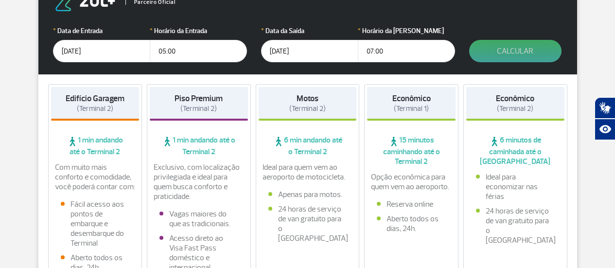  Describe the element at coordinates (308, 146) in the screenshot. I see `span: 6 min andando até o Terminal 2` at that location.